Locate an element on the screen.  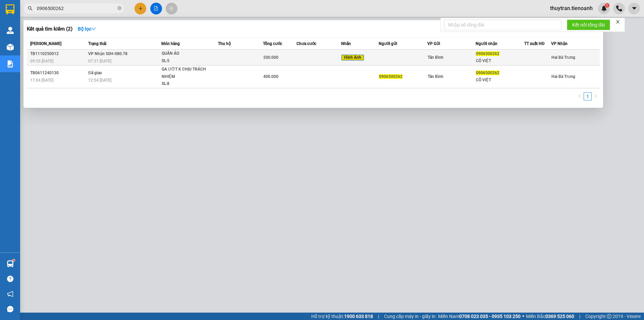
img: logo-vxr is located at coordinates (10, 10).